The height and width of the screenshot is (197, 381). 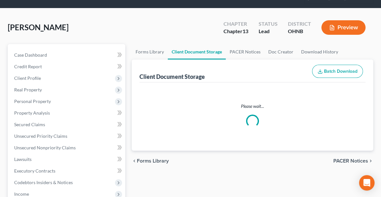 What do you see at coordinates (67, 125) in the screenshot?
I see `a: Secured Claims` at bounding box center [67, 125].